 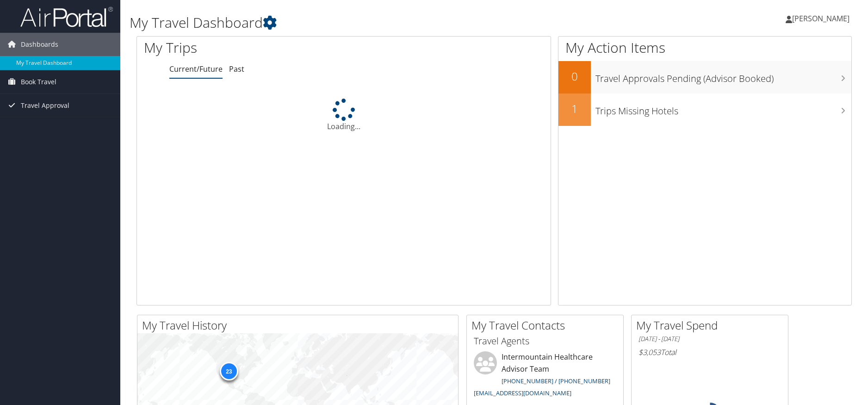 What do you see at coordinates (67, 17) in the screenshot?
I see `img: airportal-logo.png` at bounding box center [67, 17].